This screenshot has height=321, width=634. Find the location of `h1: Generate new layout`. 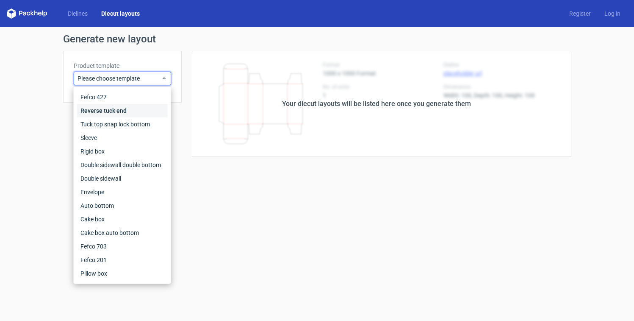

h1: Generate new layout is located at coordinates (317, 39).